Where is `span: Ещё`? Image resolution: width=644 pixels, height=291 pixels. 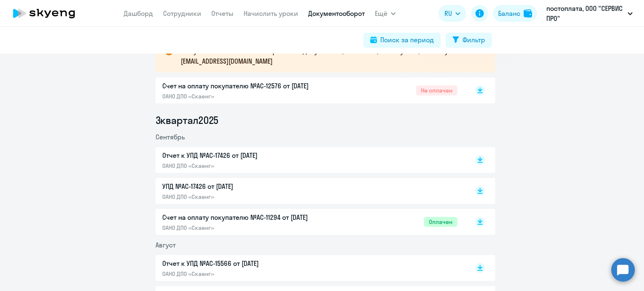
span: Ещё is located at coordinates (381, 13).